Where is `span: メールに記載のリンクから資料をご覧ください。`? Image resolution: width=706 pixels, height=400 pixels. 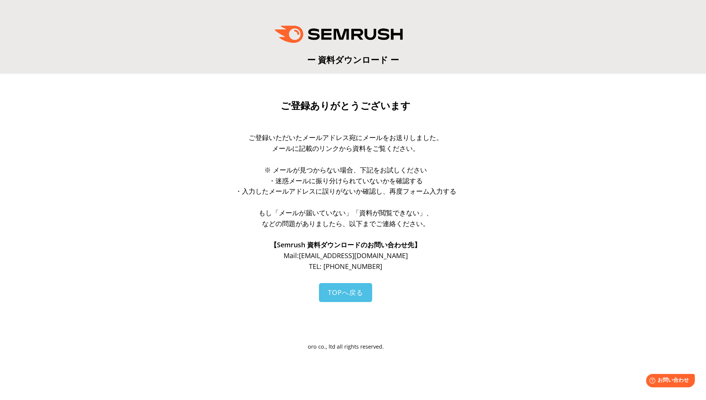 span: メールに記載のリンクから資料をご覧ください。 is located at coordinates (346, 148).